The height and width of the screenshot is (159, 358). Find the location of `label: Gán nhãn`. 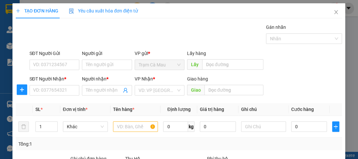

label: Gán nhãn is located at coordinates (275, 27).